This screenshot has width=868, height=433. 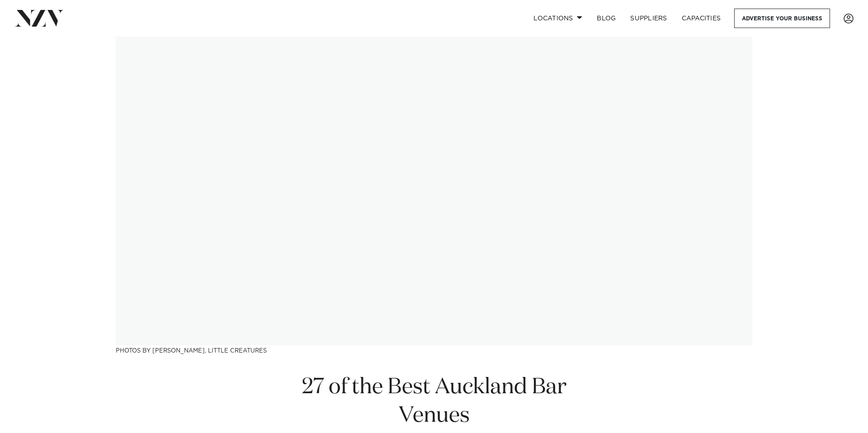 I want to click on a: Locations, so click(x=558, y=18).